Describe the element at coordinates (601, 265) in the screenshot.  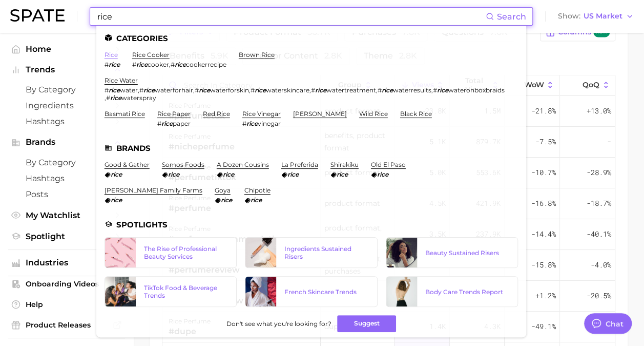
I see `span: -4.0%` at that location.